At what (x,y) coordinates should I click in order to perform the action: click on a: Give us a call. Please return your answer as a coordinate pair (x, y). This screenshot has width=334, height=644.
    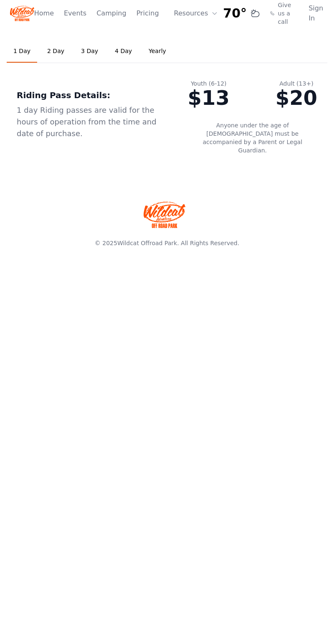
    Looking at the image, I should click on (284, 13).